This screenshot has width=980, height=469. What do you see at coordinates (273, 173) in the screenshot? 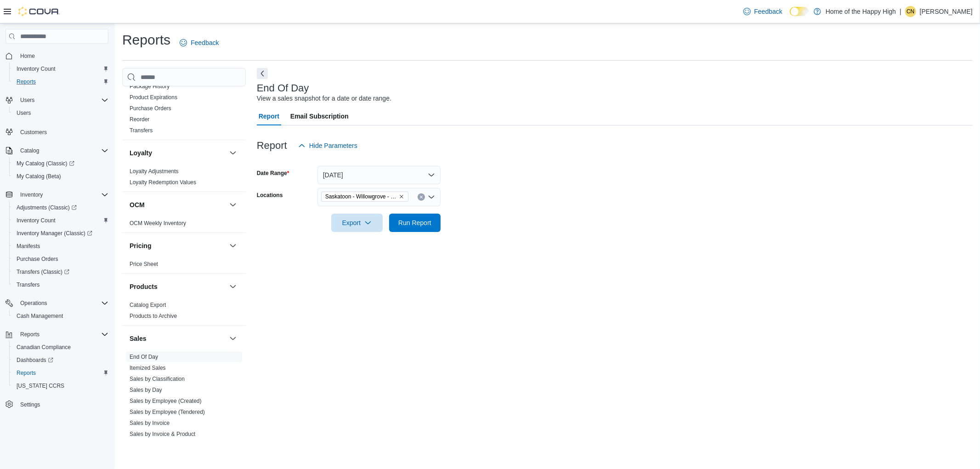
I see `label: Date Range` at bounding box center [273, 173].